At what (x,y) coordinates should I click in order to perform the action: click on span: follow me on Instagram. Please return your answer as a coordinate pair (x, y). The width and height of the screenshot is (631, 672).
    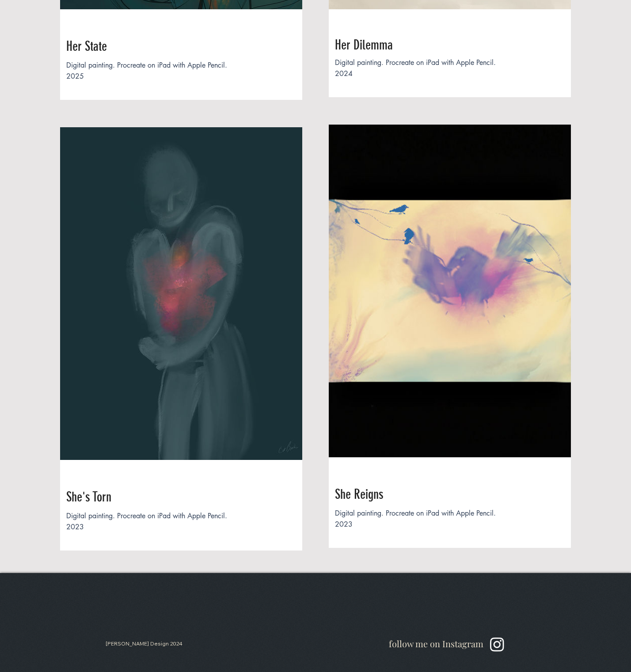
    Looking at the image, I should click on (436, 643).